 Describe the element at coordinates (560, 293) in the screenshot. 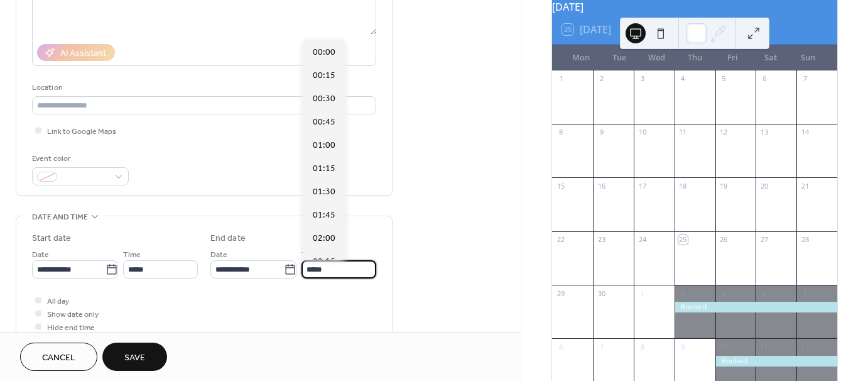

I see `div: 29` at that location.